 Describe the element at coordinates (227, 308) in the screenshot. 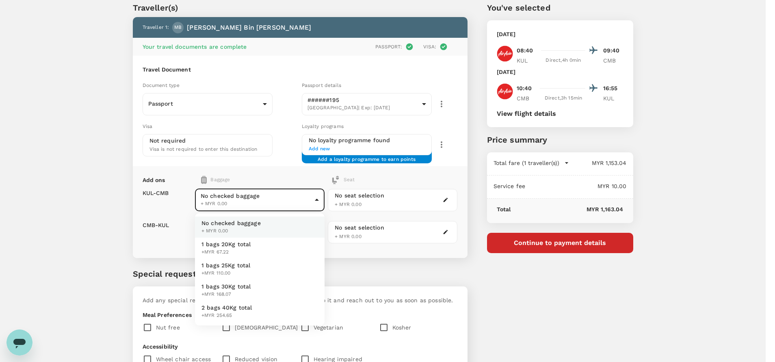

I see `span: 2 bags 40Kg total` at that location.